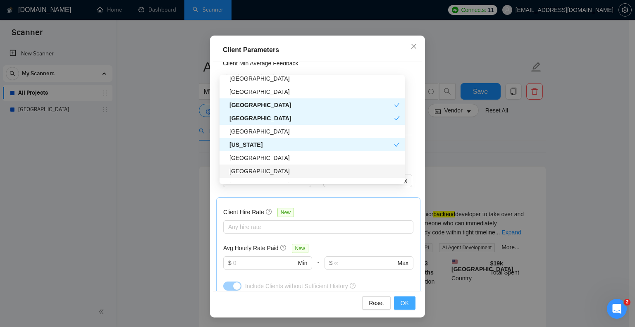  Describe the element at coordinates (376, 303) in the screenshot. I see `button: Reset` at that location.